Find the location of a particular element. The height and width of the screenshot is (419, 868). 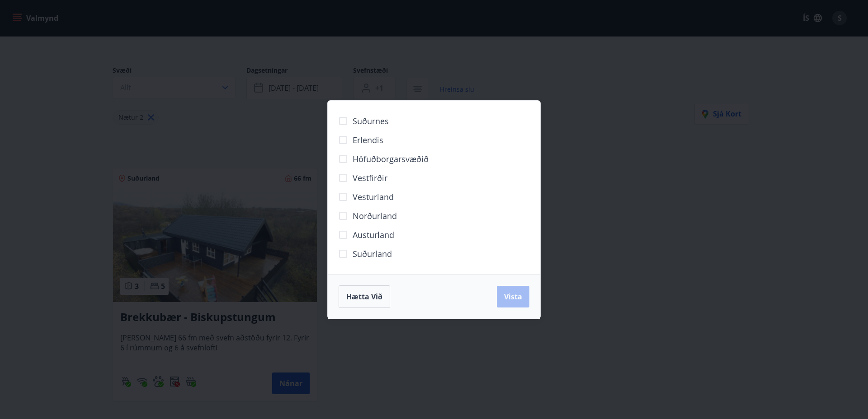

span: Suðurland is located at coordinates (371, 254).